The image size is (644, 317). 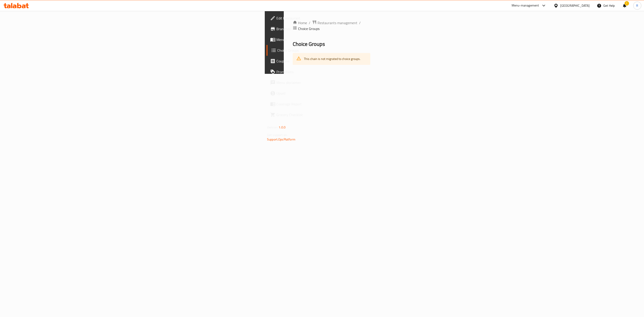 What do you see at coordinates (322, 94) in the screenshot?
I see `span: Upsell` at bounding box center [322, 94].